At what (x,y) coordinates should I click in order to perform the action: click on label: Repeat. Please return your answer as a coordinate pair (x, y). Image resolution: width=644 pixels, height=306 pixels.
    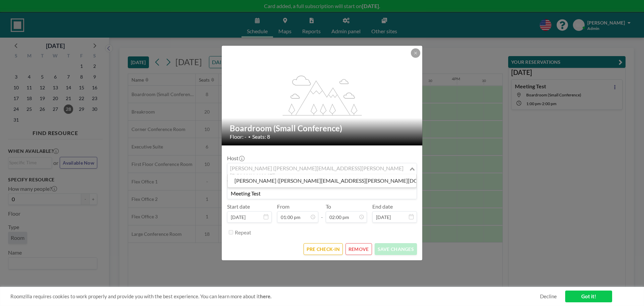
    Looking at the image, I should click on (243, 233).